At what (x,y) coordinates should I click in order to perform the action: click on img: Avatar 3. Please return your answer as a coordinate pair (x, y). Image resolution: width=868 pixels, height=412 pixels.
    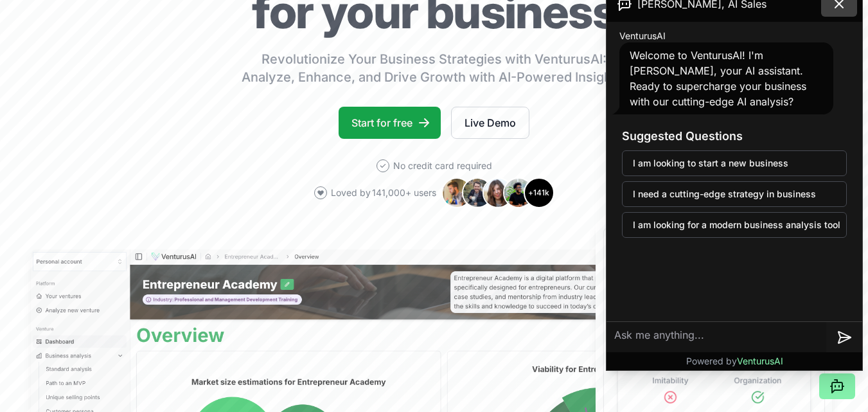
    Looking at the image, I should click on (498, 193).